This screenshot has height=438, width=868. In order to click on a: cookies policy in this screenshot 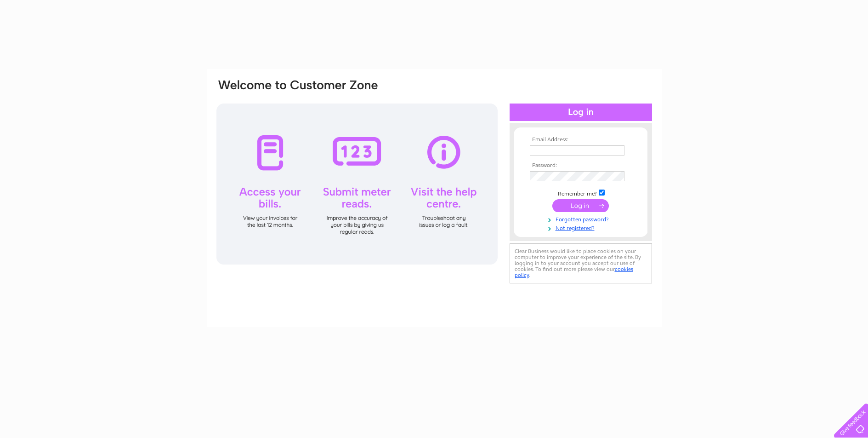, I will do `click(574, 272)`.